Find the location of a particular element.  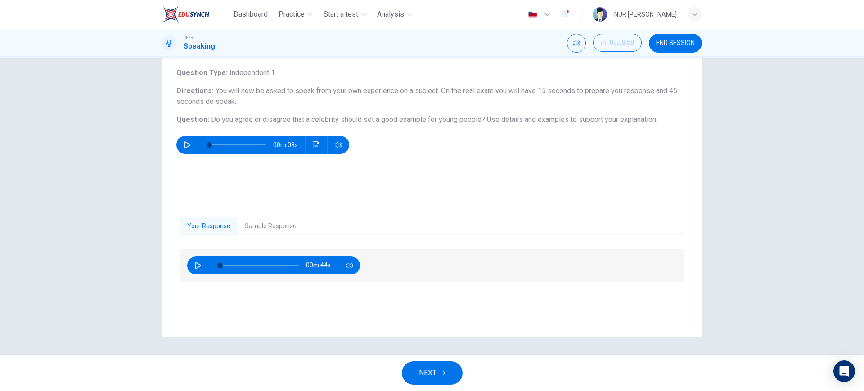

span: You will now be asked to speak from your own experience on a subject. On the real exam you will h... is located at coordinates (426, 96).